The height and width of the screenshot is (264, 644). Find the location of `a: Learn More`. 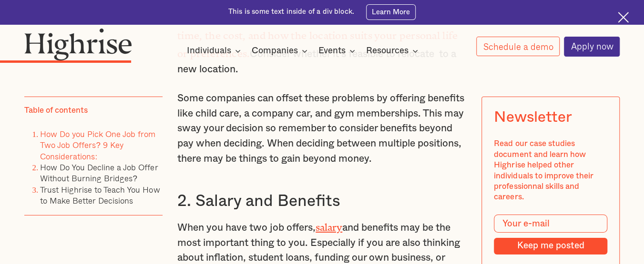

a: Learn More is located at coordinates (391, 12).